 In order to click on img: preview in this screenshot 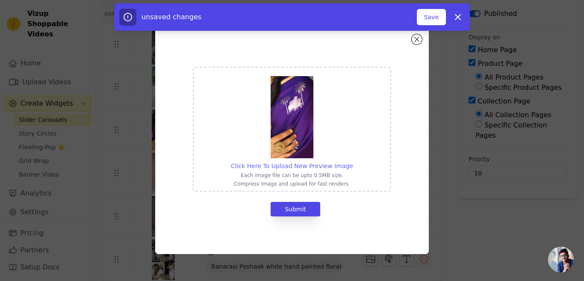, I will do `click(292, 117)`.